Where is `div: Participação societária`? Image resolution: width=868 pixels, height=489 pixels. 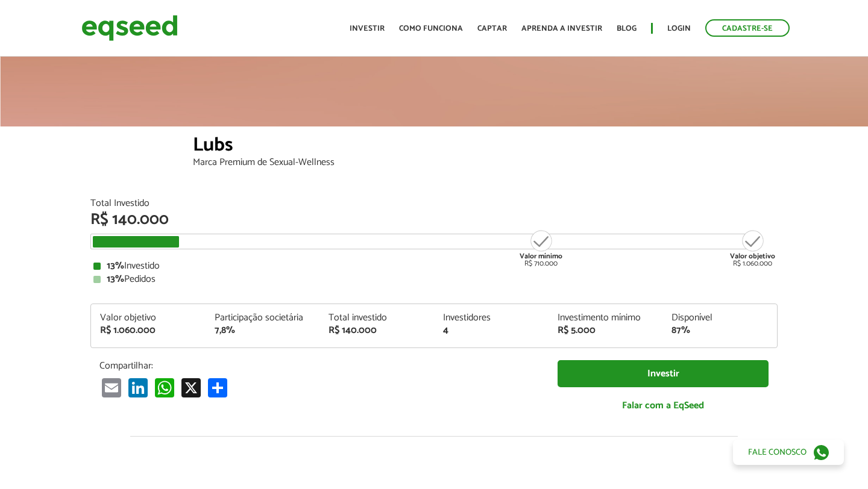
div: Participação societária is located at coordinates (263, 318).